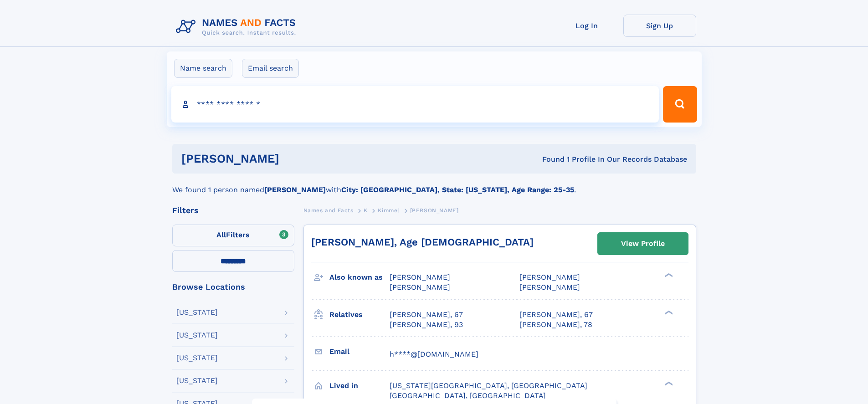 Image resolution: width=868 pixels, height=404 pixels. Describe the element at coordinates (587, 25) in the screenshot. I see `a: Log In` at that location.